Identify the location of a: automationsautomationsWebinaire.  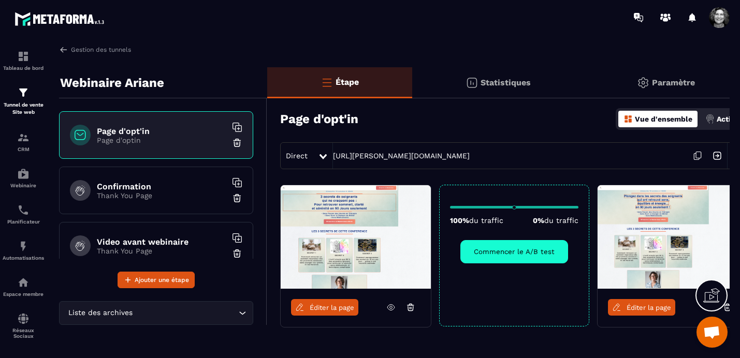
(23, 178).